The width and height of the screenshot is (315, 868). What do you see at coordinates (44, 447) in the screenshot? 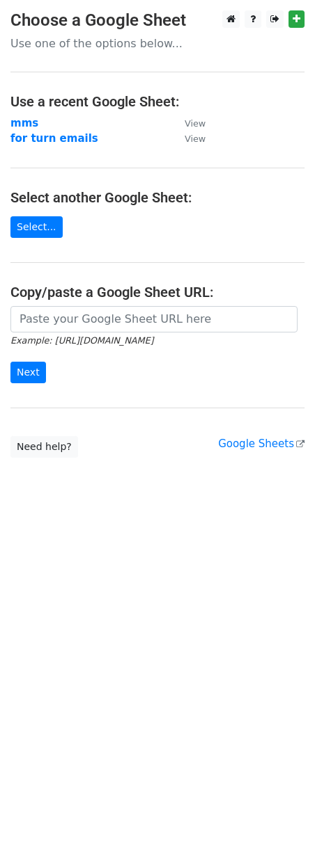
I see `a: Need help?` at bounding box center [44, 447].